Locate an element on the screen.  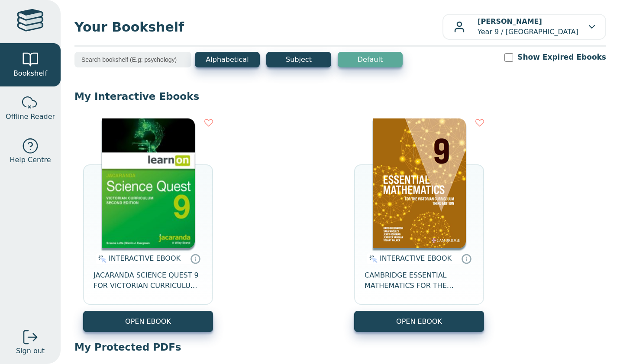
label: Show Expired Ebooks is located at coordinates (561, 57).